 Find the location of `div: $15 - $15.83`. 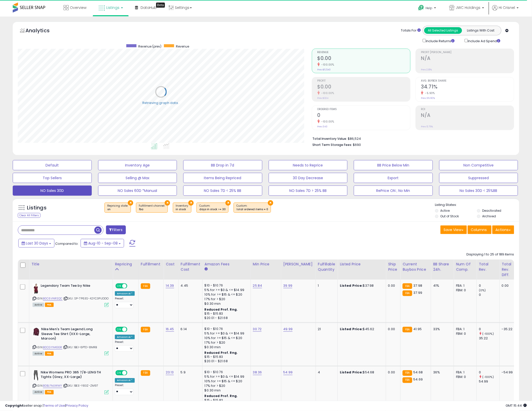

div: $15 - $15.83 is located at coordinates (226, 400).